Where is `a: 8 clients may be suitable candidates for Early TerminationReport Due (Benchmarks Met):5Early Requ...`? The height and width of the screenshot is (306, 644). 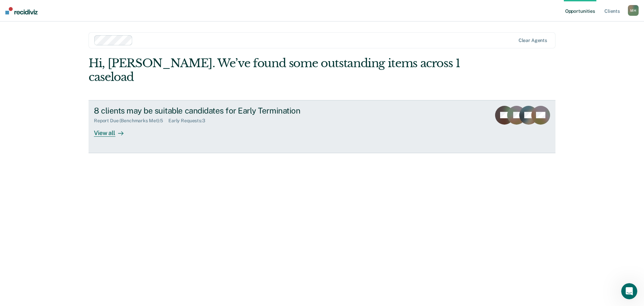 a: 8 clients may be suitable candidates for Early TerminationReport Due (Benchmarks Met):5Early Requ... is located at coordinates (322, 127).